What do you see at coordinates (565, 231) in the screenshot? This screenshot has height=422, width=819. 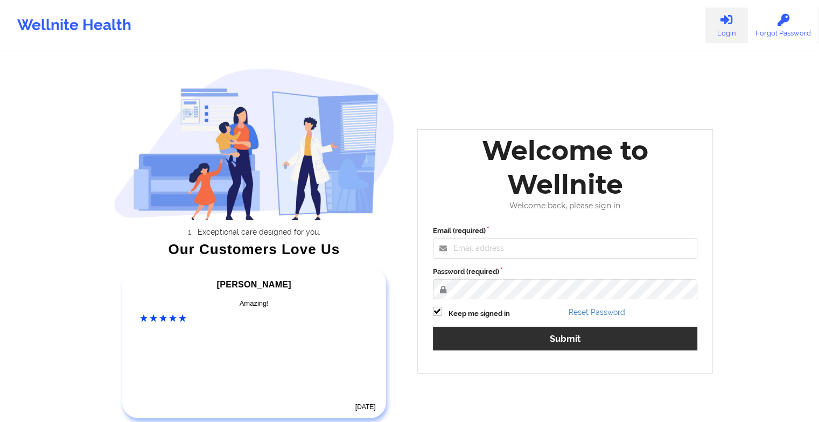 I see `label: Email (required)` at bounding box center [565, 231].